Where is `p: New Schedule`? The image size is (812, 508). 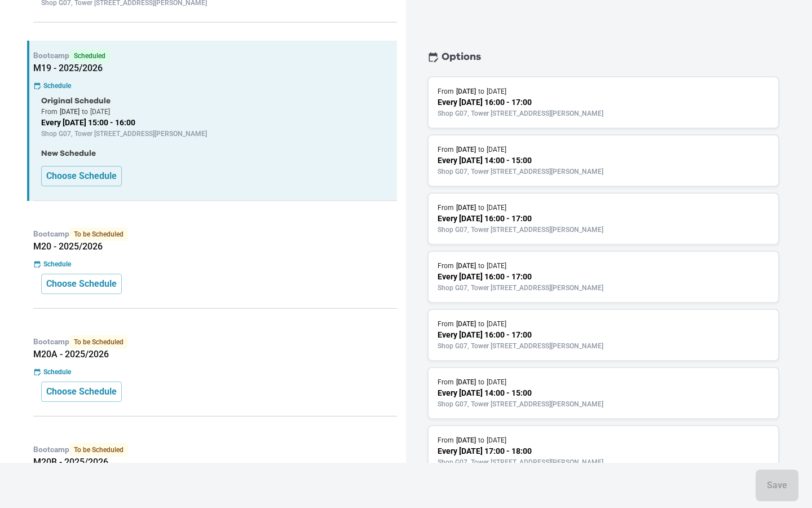
p: New Schedule is located at coordinates (215, 153).